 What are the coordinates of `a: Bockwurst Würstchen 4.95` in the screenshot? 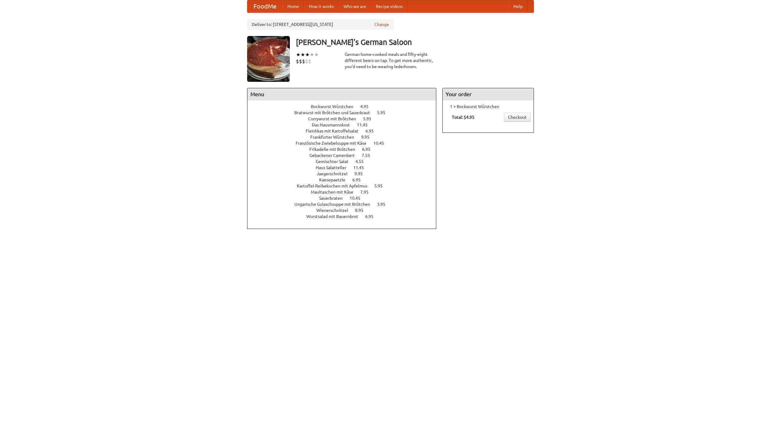 It's located at (346, 107).